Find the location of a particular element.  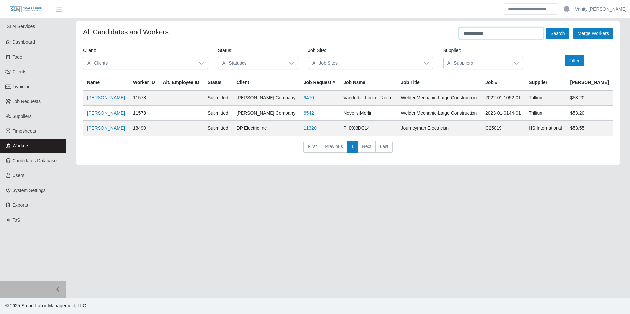

td: Vanderbilt Locker Room is located at coordinates (368, 98).